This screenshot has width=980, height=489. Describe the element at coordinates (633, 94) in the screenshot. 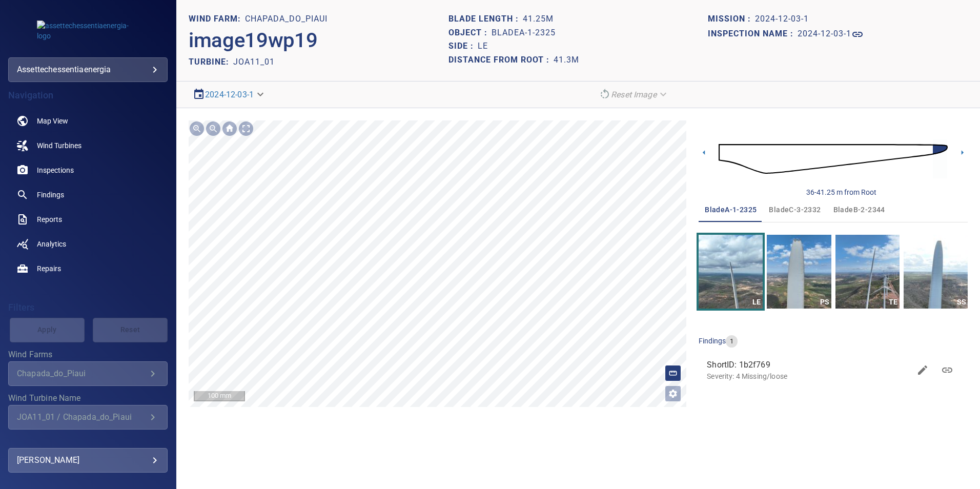

I see `em: Reset Image` at that location.